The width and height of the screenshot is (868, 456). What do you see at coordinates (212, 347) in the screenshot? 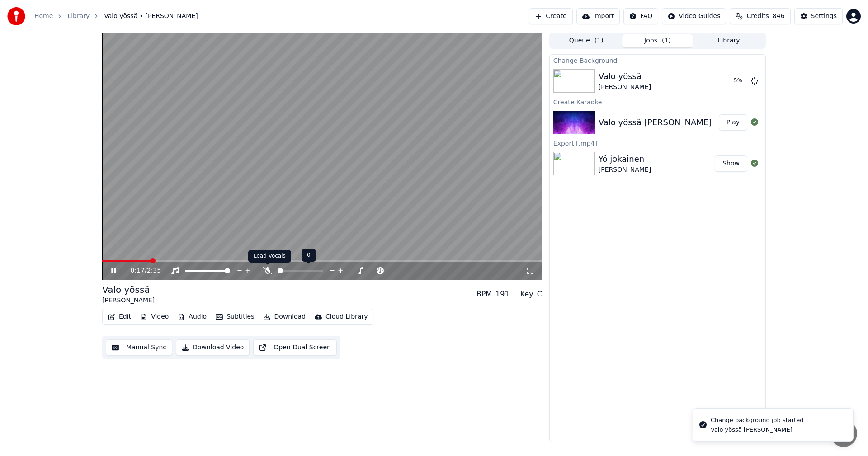
I see `button: Download Video` at bounding box center [212, 347].